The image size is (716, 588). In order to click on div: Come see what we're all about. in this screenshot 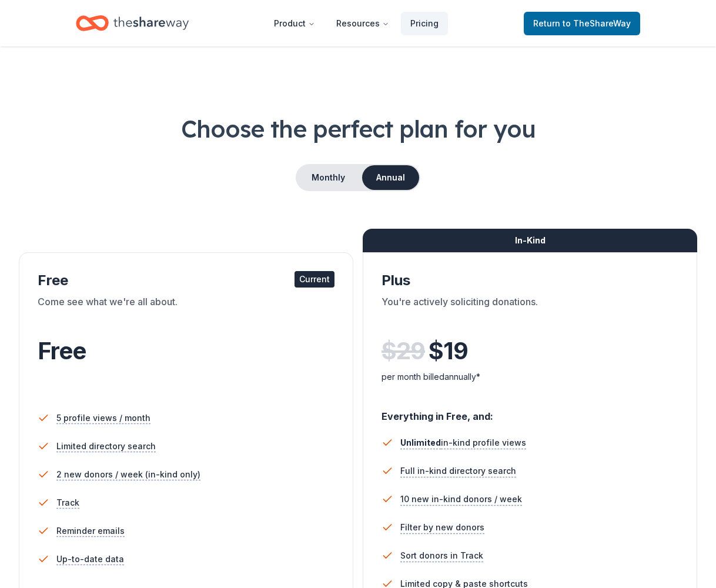, I will do `click(186, 311)`.